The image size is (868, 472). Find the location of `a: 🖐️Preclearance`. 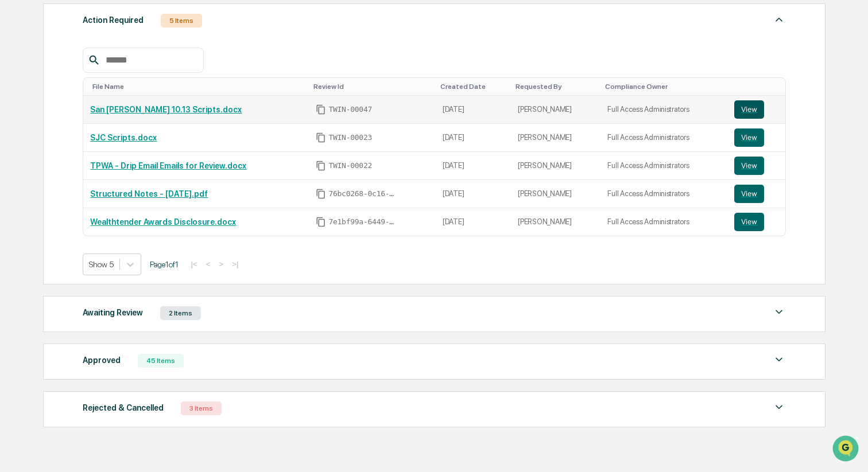

a: 🖐️Preclearance is located at coordinates (42, 150).